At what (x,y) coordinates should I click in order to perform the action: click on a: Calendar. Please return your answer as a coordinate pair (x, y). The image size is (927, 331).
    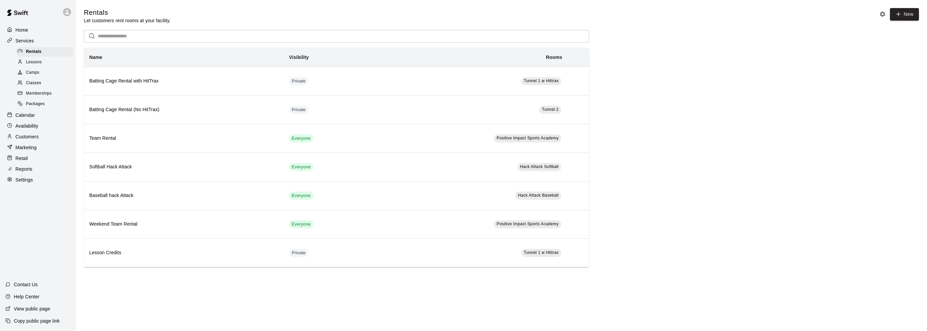
    Looking at the image, I should click on (38, 115).